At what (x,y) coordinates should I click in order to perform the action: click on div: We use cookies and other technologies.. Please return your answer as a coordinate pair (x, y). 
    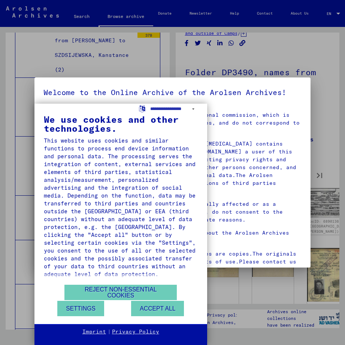
    Looking at the image, I should click on (121, 124).